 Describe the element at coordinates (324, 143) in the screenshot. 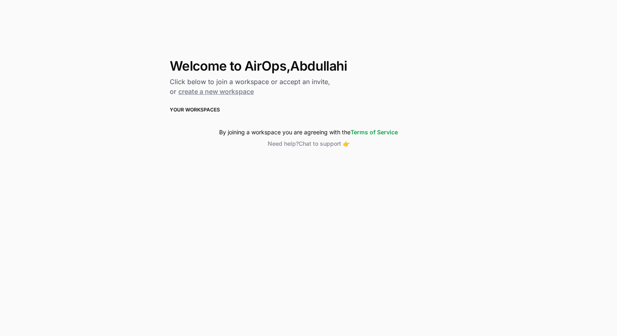

I see `span: Chat to support 👉` at that location.